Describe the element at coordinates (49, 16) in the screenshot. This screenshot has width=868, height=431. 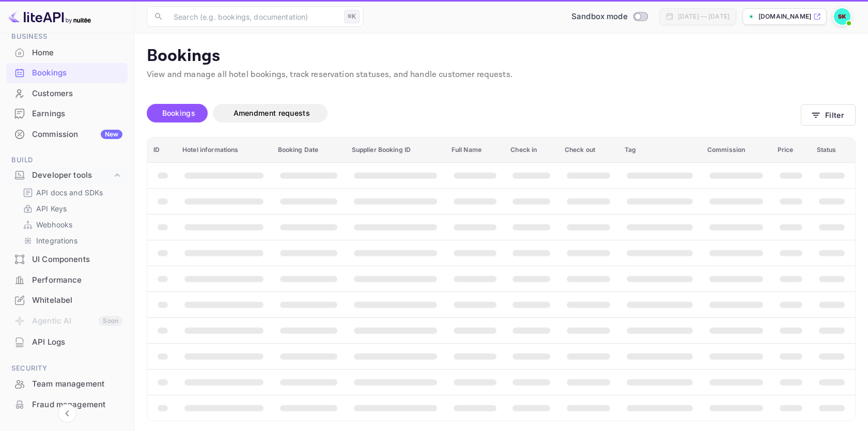
I see `img: LiteAPI logo` at that location.